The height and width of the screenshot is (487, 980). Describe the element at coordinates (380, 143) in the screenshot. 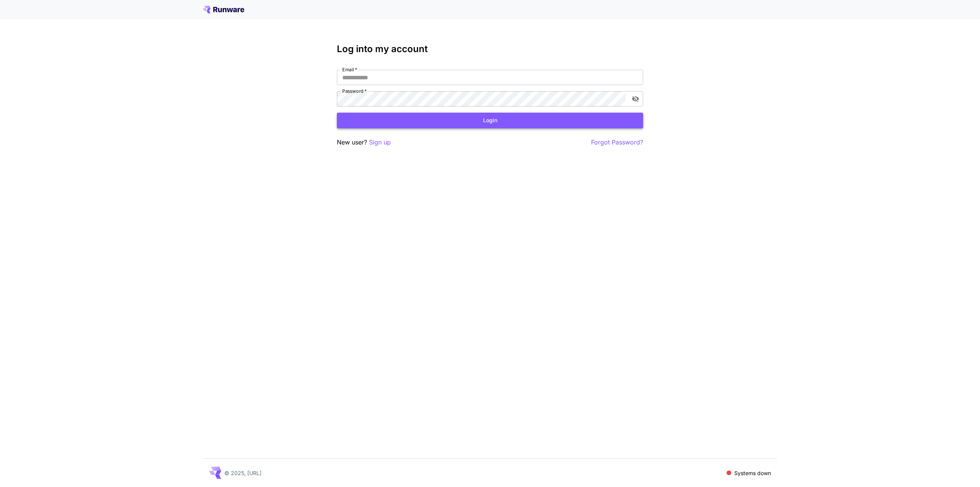

I see `p: Sign up` at that location.